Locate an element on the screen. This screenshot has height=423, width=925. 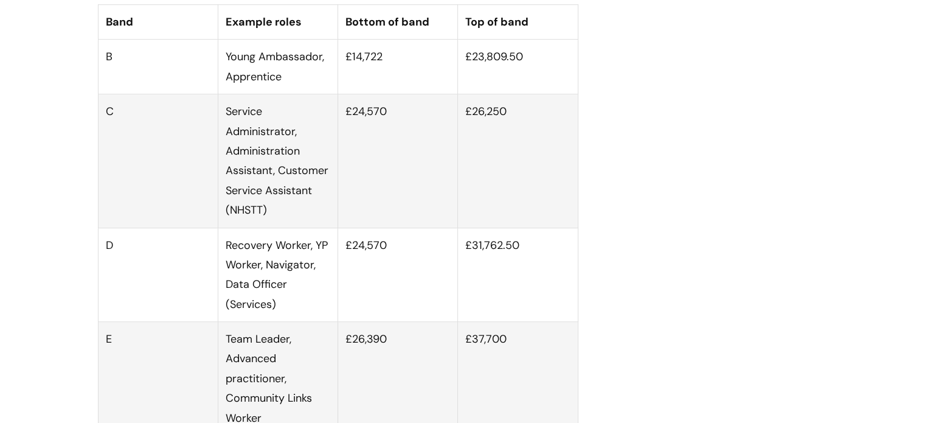
th: Example roles is located at coordinates (277, 21).